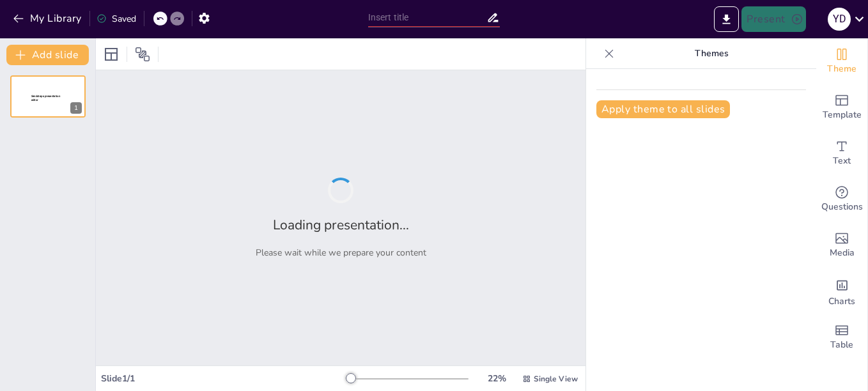 Image resolution: width=868 pixels, height=391 pixels. Describe the element at coordinates (340, 253) in the screenshot. I see `p: Please wait while we prepare your content` at that location.